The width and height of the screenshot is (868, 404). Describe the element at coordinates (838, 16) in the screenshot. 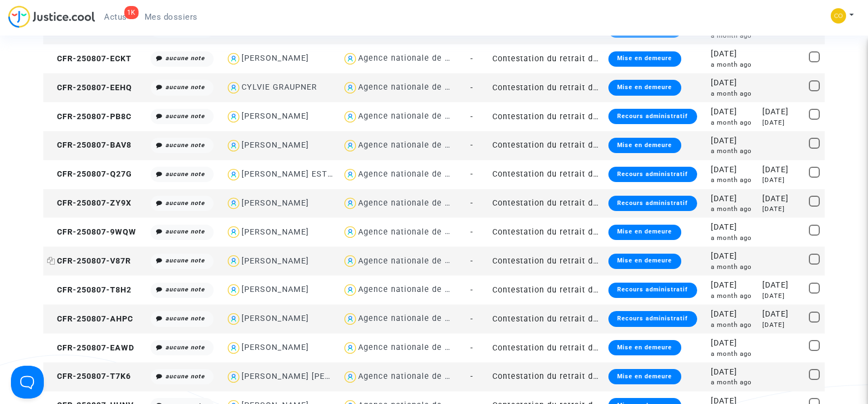

I see `img: 84a266a8493598cb3cce1313e02c3431` at that location.